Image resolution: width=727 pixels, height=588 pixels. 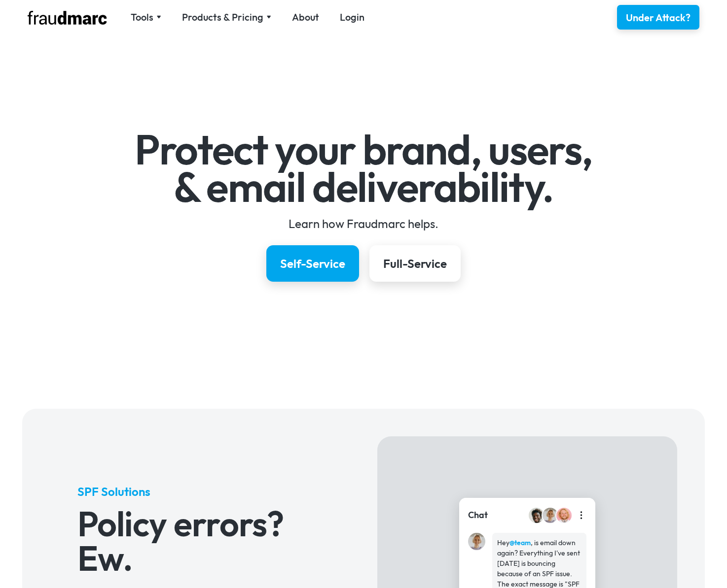 What do you see at coordinates (200, 541) in the screenshot?
I see `h3: Policy errors? Ew.` at bounding box center [200, 541].